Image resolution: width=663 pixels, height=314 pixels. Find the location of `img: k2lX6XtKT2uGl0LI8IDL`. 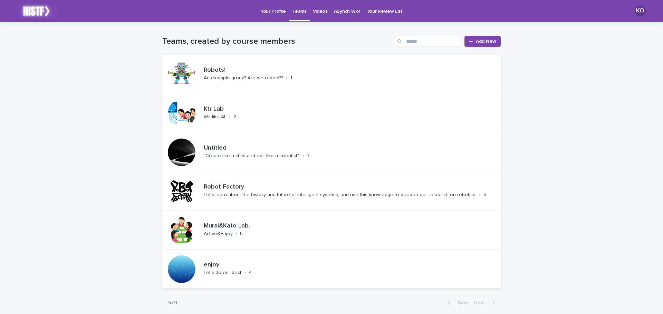

img: k2lX6XtKT2uGl0LI8IDL is located at coordinates (36, 11).